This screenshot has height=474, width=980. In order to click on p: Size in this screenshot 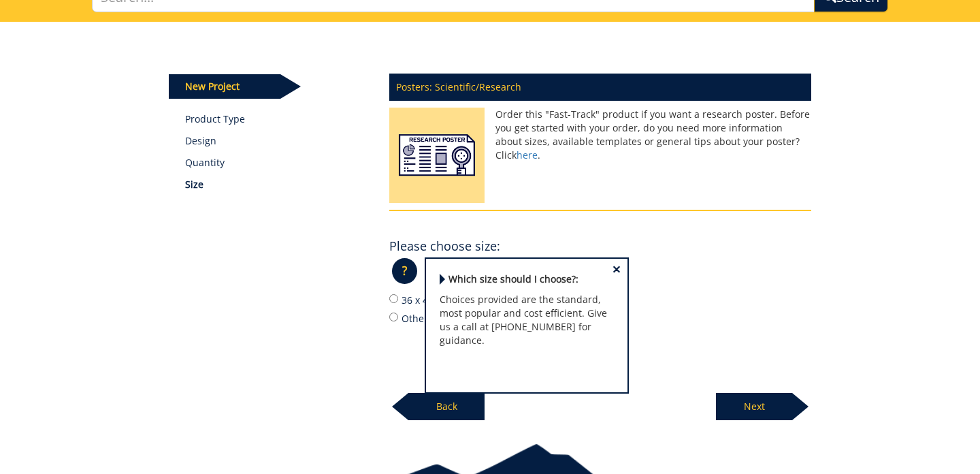, I will do `click(277, 185)`.